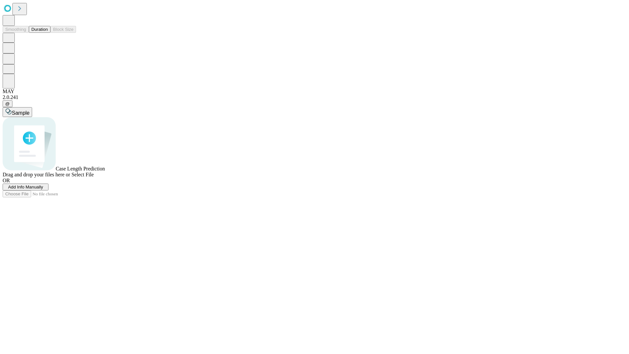 The height and width of the screenshot is (354, 629). I want to click on span: Add Info Manually, so click(26, 187).